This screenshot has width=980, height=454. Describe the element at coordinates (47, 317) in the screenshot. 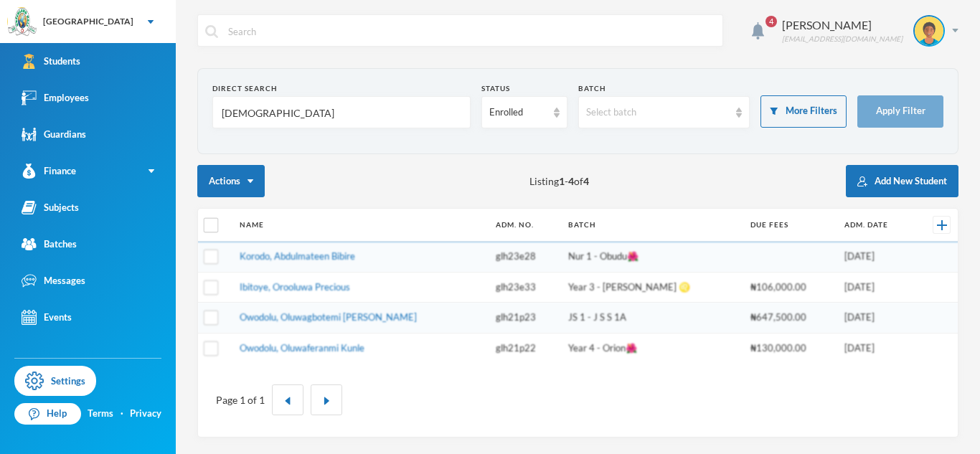

I see `div: Events` at that location.